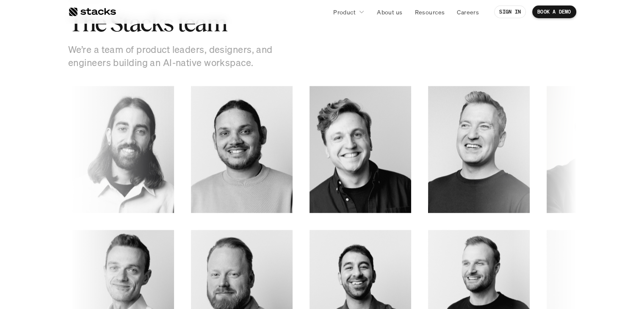  I want to click on p: We’re a team of product leaders, designers, and engineers building an AI-native workspace., so click(174, 57).